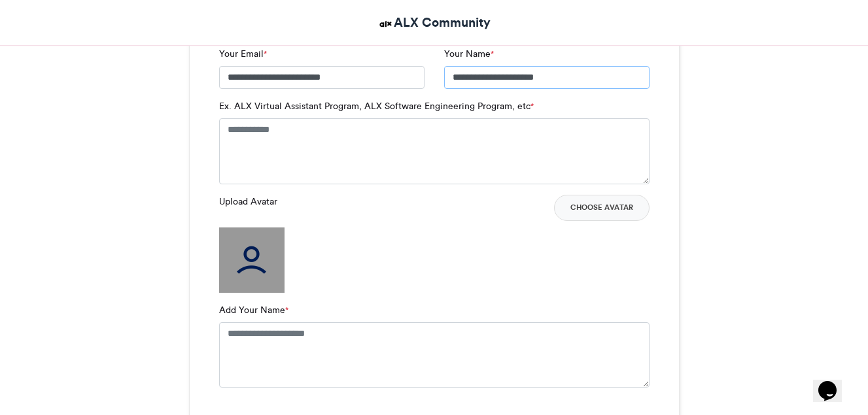 The height and width of the screenshot is (415, 868). What do you see at coordinates (254, 310) in the screenshot?
I see `label: Add Your Name` at bounding box center [254, 310].